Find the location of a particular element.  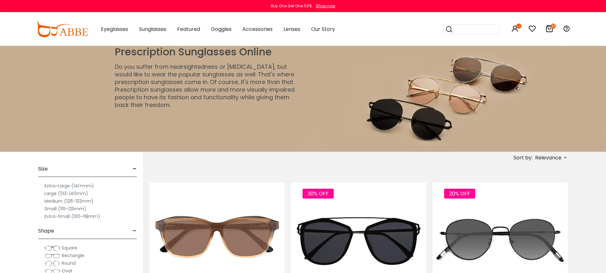

span: Rectangle is located at coordinates (73, 255).